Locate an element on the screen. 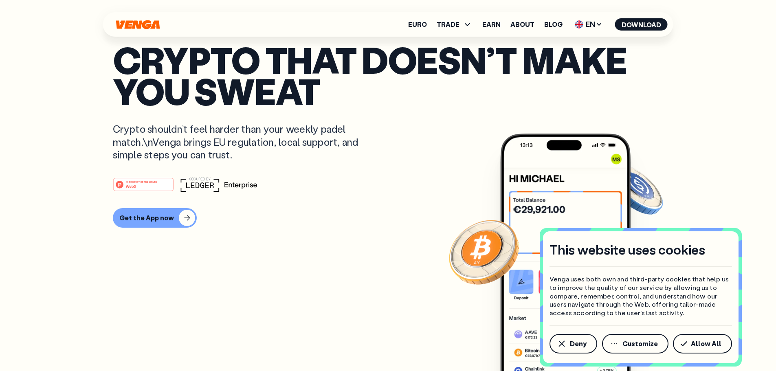  h4: This website uses cookies is located at coordinates (628, 250).